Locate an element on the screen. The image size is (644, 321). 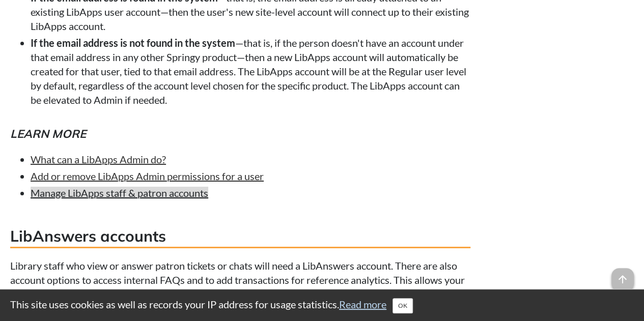
span: arrow_upward is located at coordinates (622, 279).